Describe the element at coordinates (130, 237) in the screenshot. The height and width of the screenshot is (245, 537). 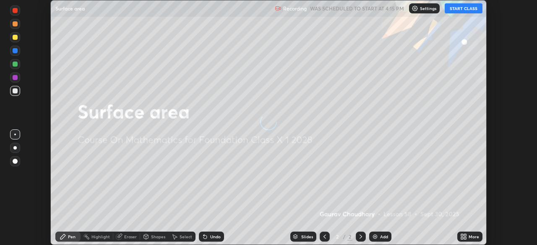
I see `div: Eraser` at that location.